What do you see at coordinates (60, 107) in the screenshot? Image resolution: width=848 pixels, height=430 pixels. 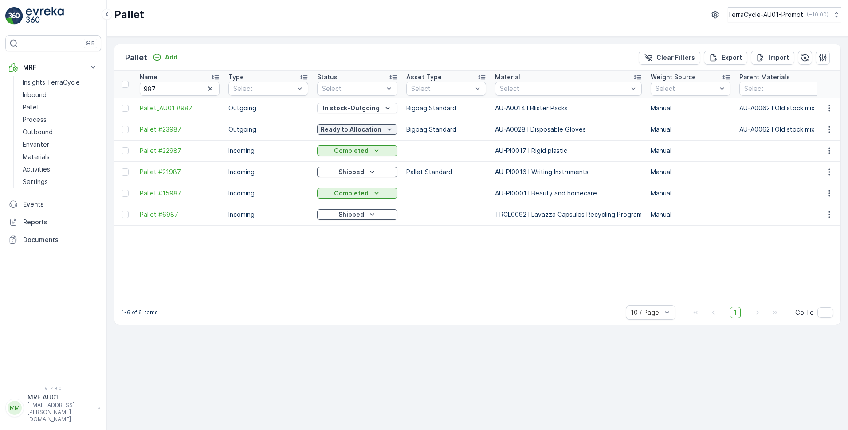 I see `a: Pallet` at bounding box center [60, 107].